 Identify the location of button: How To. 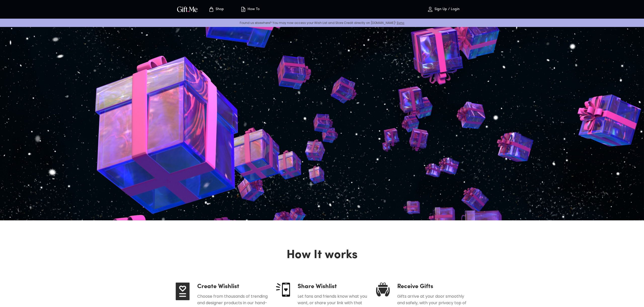
(250, 9).